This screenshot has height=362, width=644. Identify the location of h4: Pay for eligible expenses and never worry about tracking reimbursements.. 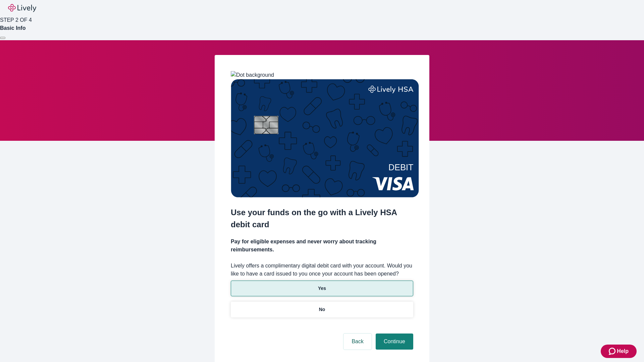
(322, 246).